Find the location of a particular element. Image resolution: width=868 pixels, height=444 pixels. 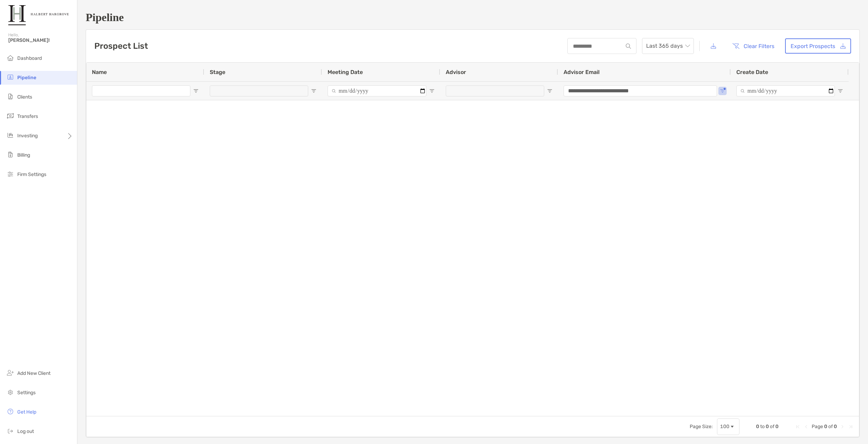

div: 100 is located at coordinates (724, 426).